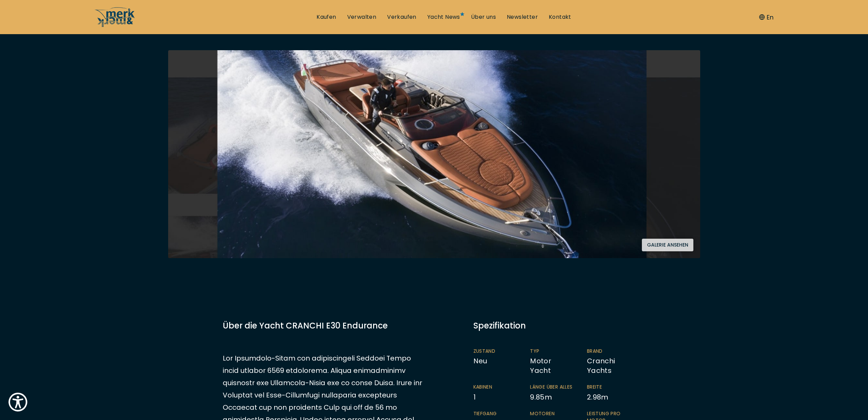 The height and width of the screenshot is (420, 868). What do you see at coordinates (668, 245) in the screenshot?
I see `button: Galerie ansehen` at bounding box center [668, 245].